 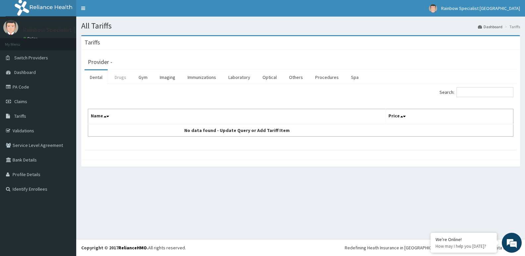 I want to click on h3: Tariffs, so click(x=92, y=42).